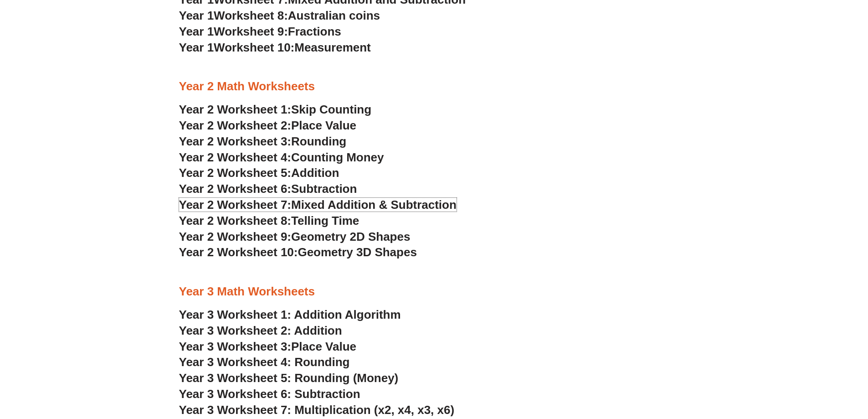 The width and height of the screenshot is (868, 419). I want to click on a: Year 3 Worksheet 2: Addition, so click(261, 330).